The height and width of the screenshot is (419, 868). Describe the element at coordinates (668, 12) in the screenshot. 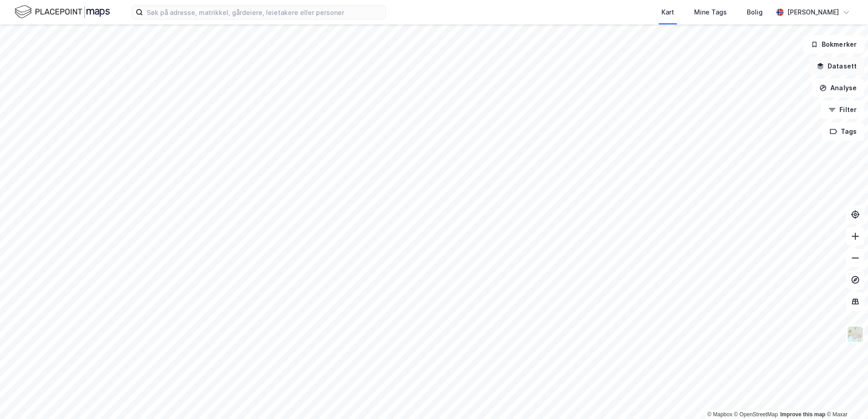

I see `div: Kart` at that location.